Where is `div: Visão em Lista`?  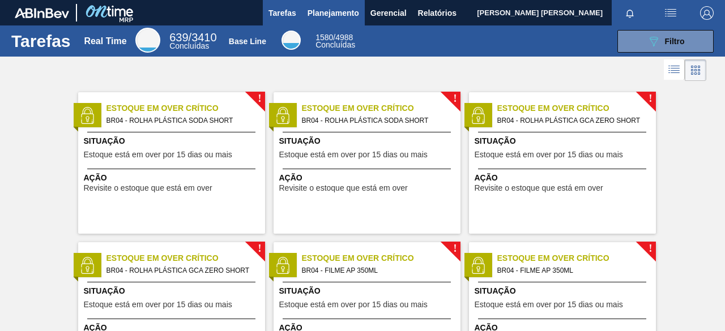 div: Visão em Lista is located at coordinates (674, 70).